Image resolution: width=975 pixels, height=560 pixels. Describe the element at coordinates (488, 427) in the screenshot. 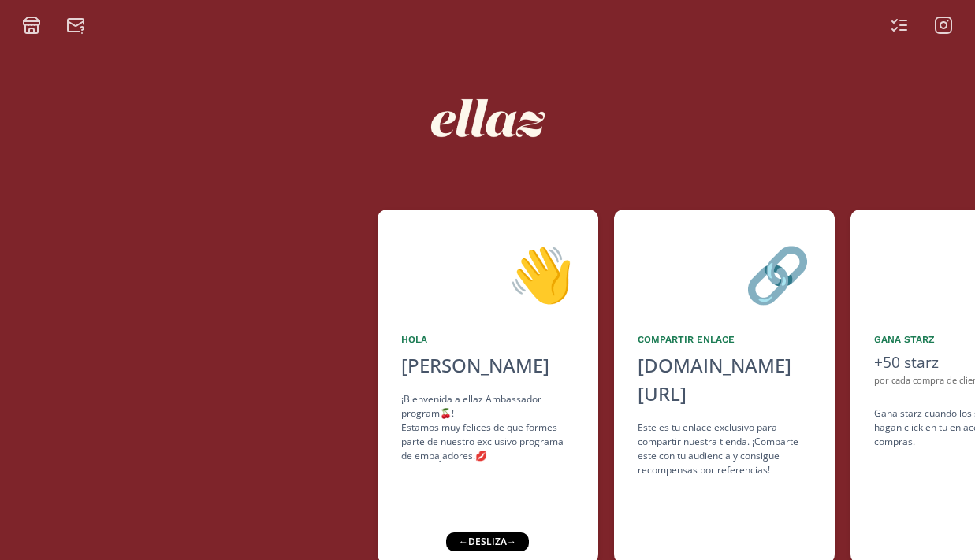

I see `div: ¡Bienvenida a ellaz Ambassador program🍒! Estamos muy felices de que formes parte de nuestro exclu...` at that location.